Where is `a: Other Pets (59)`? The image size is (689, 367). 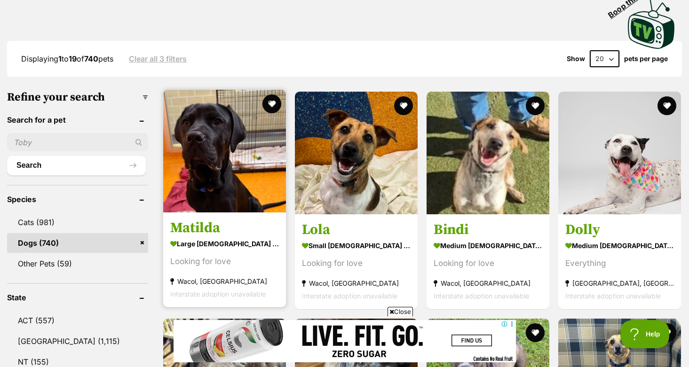 a: Other Pets (59) is located at coordinates (78, 264).